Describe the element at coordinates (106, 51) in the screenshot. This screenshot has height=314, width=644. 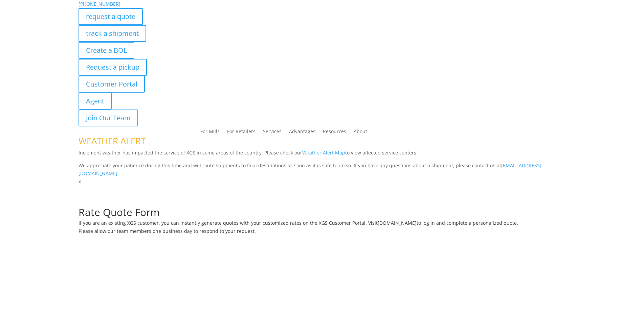
I see `a: Create a BOL` at that location.